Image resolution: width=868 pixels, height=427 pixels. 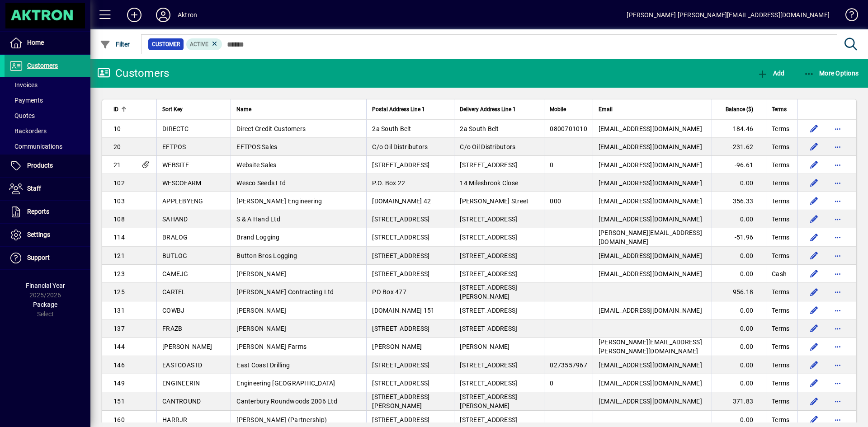 What do you see at coordinates (739, 110) in the screenshot?
I see `div: Balance ($)` at bounding box center [739, 110].